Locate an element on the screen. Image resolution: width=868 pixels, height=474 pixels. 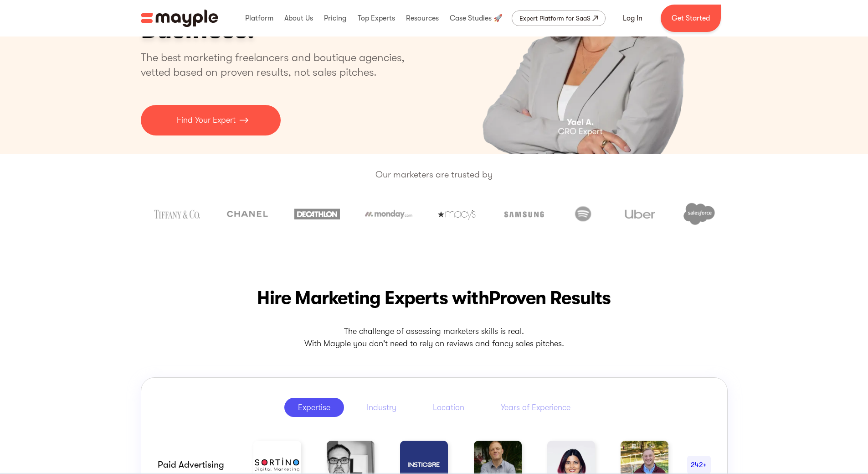
div: Resources is located at coordinates (423, 18).